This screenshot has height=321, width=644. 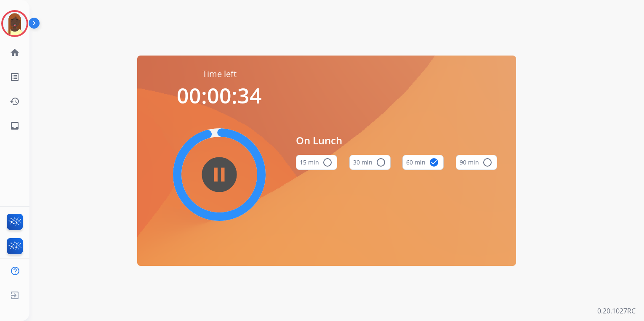 What do you see at coordinates (219, 96) in the screenshot?
I see `span: 00:00:34` at bounding box center [219, 96].